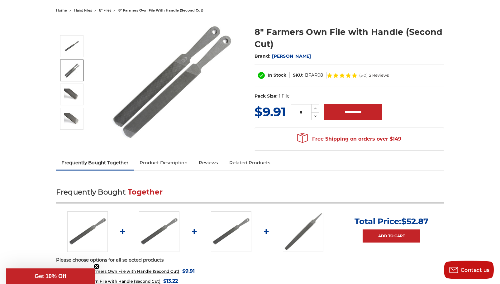 The image size is (500, 284). I want to click on a: 8" files, so click(105, 10).